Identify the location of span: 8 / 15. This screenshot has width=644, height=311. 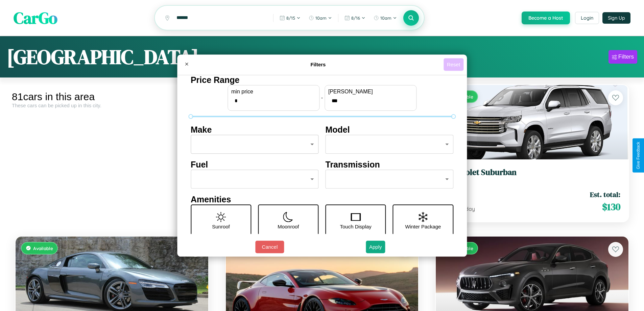
(290, 18).